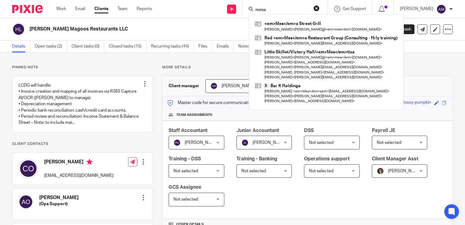  What do you see at coordinates (317, 8) in the screenshot?
I see `button: Clear` at bounding box center [317, 8].